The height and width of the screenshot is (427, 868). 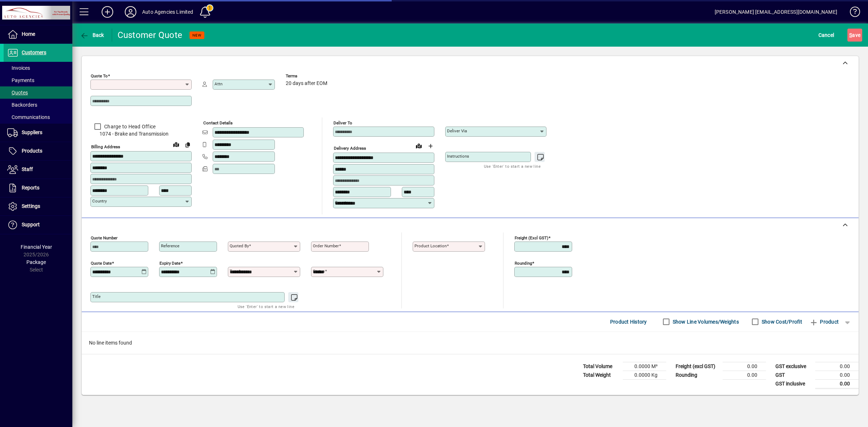 I want to click on a: Communications, so click(x=38, y=117).